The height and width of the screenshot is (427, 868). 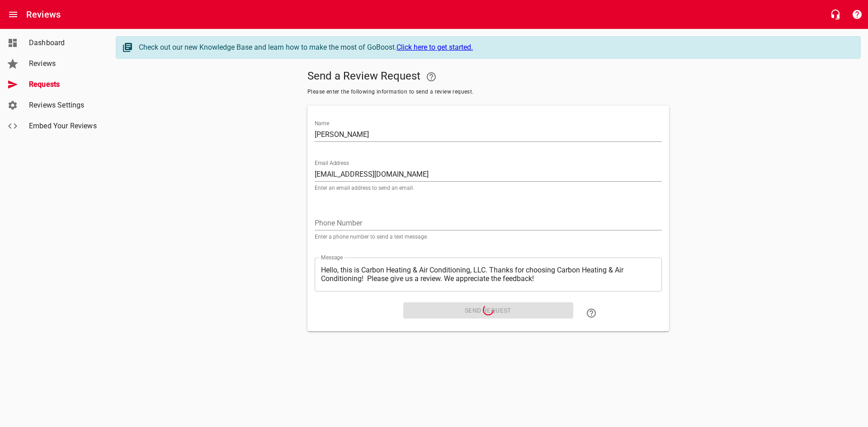 What do you see at coordinates (322, 123) in the screenshot?
I see `label: Name` at bounding box center [322, 123].